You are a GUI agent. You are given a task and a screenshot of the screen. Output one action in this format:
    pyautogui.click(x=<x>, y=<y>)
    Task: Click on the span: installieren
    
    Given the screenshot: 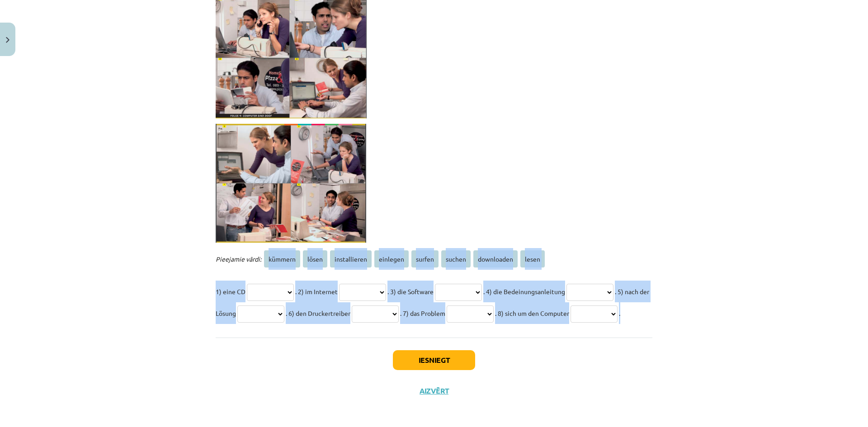 What is the action you would take?
    pyautogui.click(x=351, y=259)
    